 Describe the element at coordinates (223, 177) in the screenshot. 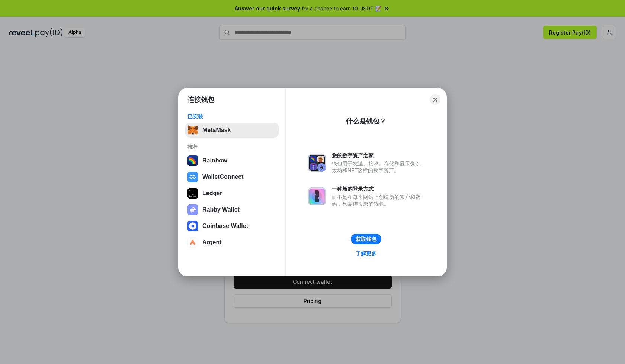

I see `div: WalletConnect` at that location.